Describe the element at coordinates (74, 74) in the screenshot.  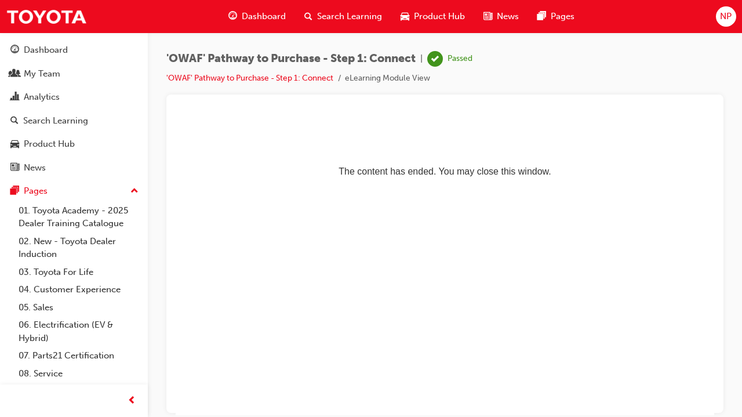
I see `a: My Team` at that location.